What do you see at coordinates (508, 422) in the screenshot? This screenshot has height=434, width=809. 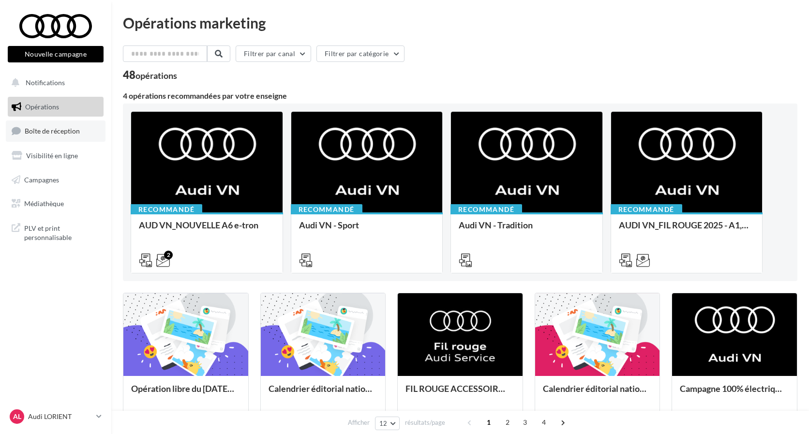 I see `span: 2` at bounding box center [508, 422].